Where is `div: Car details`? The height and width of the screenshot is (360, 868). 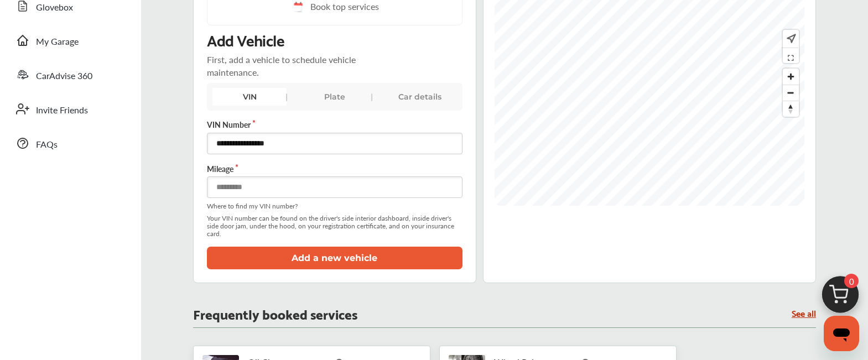
div: Car details is located at coordinates (420, 97).